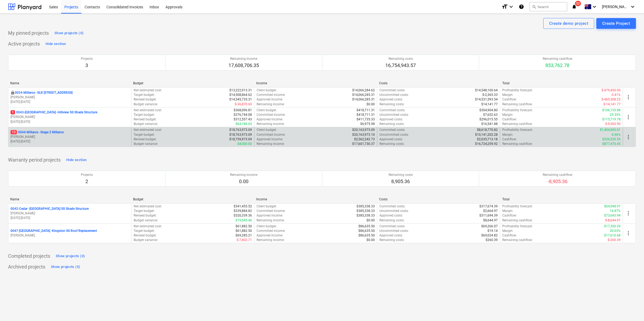 The image size is (644, 321). I want to click on p: $16,541.88, so click(489, 124).